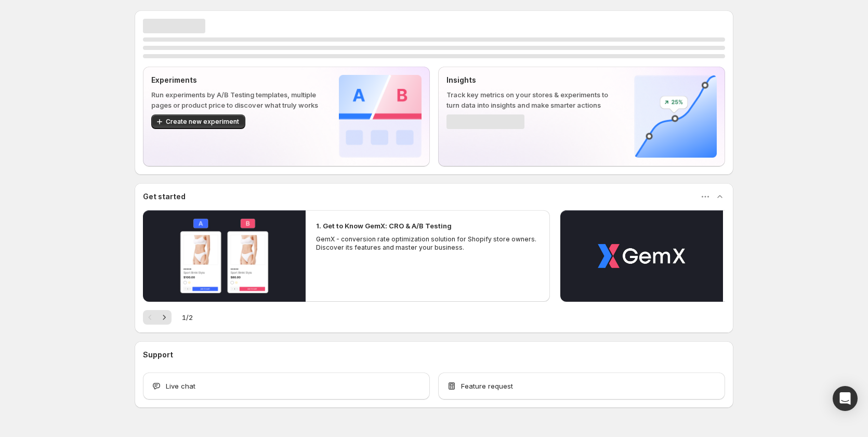 This screenshot has width=868, height=437. I want to click on div: Open Intercom Messenger, so click(845, 398).